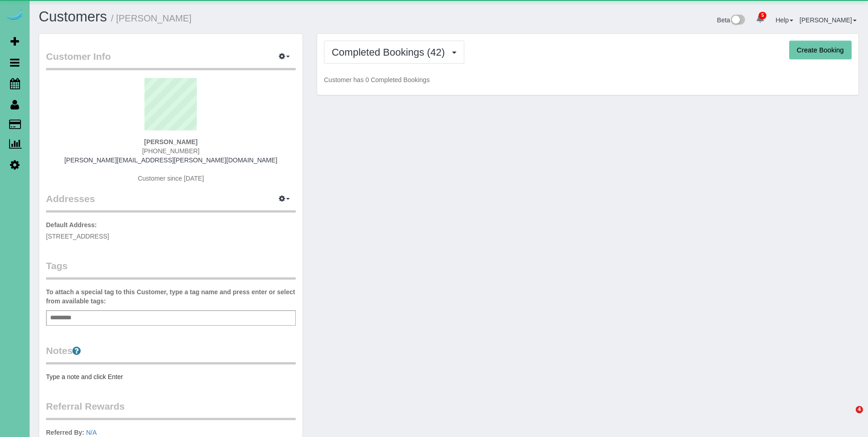 The height and width of the screenshot is (437, 868). I want to click on a: N/A, so click(91, 432).